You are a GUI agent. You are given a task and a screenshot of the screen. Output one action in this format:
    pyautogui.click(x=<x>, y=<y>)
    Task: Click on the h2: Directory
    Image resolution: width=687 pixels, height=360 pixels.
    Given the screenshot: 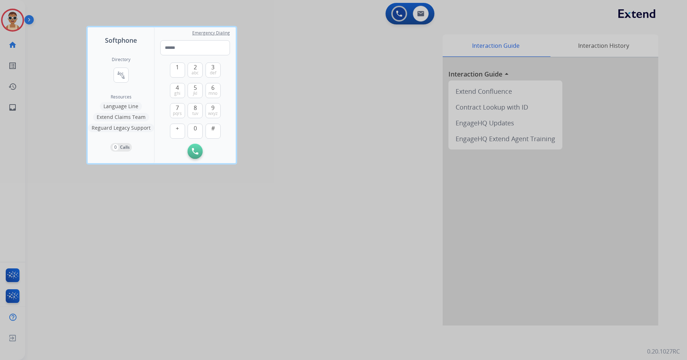 What is the action you would take?
    pyautogui.click(x=121, y=60)
    